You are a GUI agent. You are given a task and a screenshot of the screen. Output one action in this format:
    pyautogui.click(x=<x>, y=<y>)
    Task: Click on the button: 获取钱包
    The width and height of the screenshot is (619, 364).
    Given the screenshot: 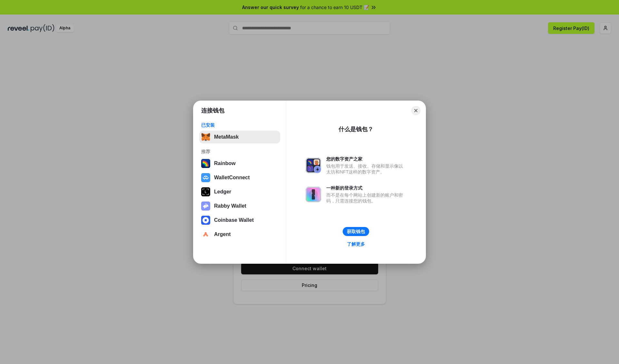 What is the action you would take?
    pyautogui.click(x=356, y=231)
    